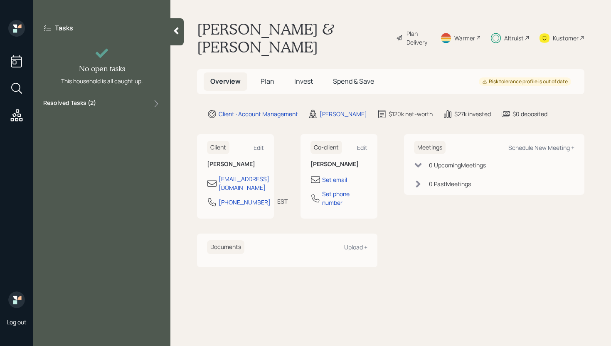 The height and width of the screenshot is (346, 611). What do you see at coordinates (102, 69) in the screenshot?
I see `h4: No open tasks` at bounding box center [102, 69].